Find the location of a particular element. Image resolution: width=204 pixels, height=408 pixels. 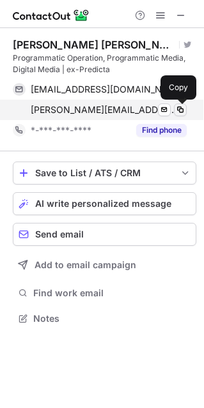

button: Reveal Button is located at coordinates (161, 130).